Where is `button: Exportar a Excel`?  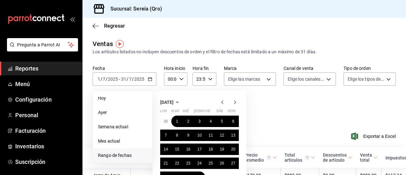
button: Exportar a Excel is located at coordinates (374, 136).